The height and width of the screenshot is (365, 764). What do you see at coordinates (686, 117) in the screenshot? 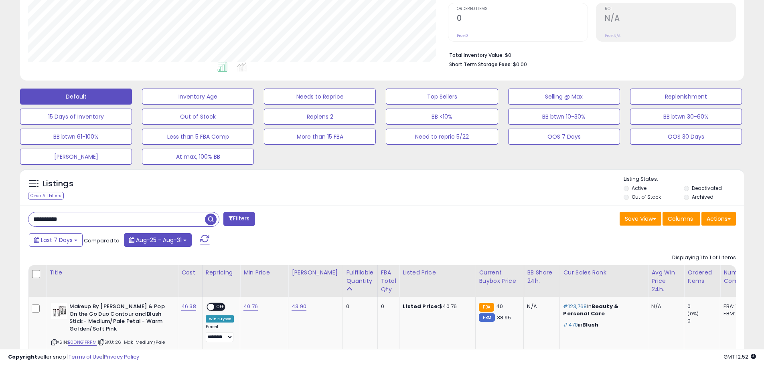
I see `button: BB btwn 30-60%` at bounding box center [686, 117].